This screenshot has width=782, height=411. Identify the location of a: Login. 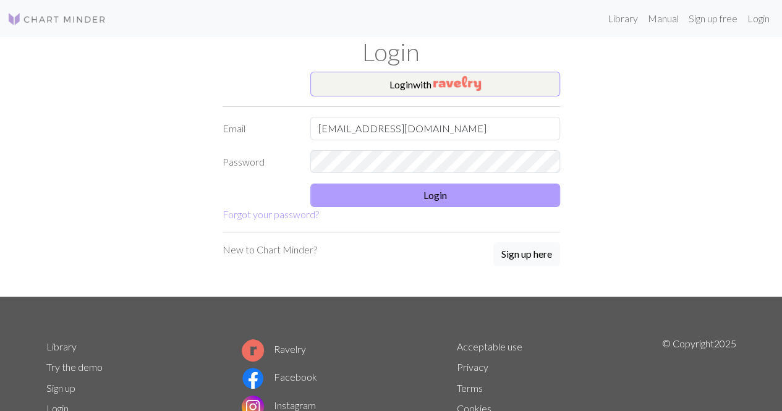
(759, 19).